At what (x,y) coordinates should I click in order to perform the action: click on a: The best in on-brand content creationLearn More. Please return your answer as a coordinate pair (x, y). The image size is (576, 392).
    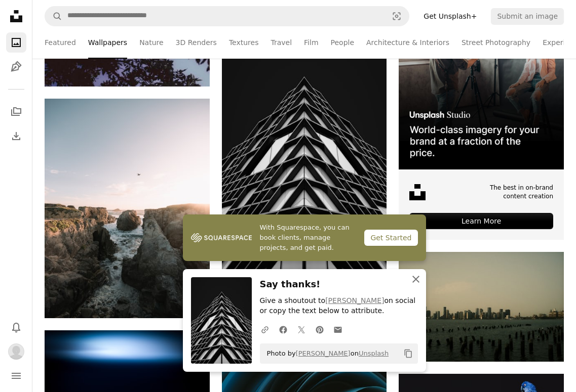
    Looking at the image, I should click on (481, 122).